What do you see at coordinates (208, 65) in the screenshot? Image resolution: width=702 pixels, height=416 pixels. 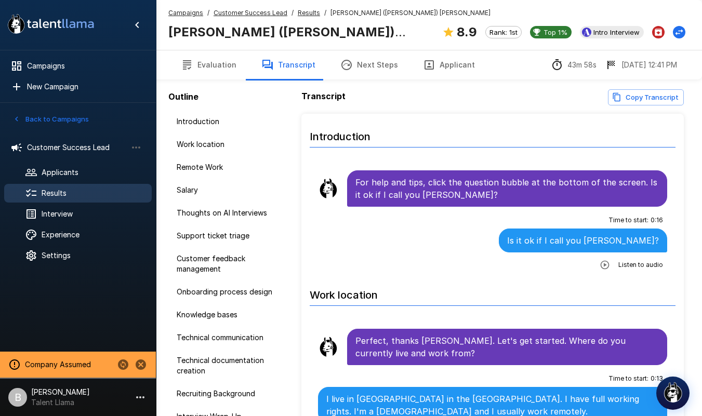 I see `button: Evaluation` at bounding box center [208, 65].